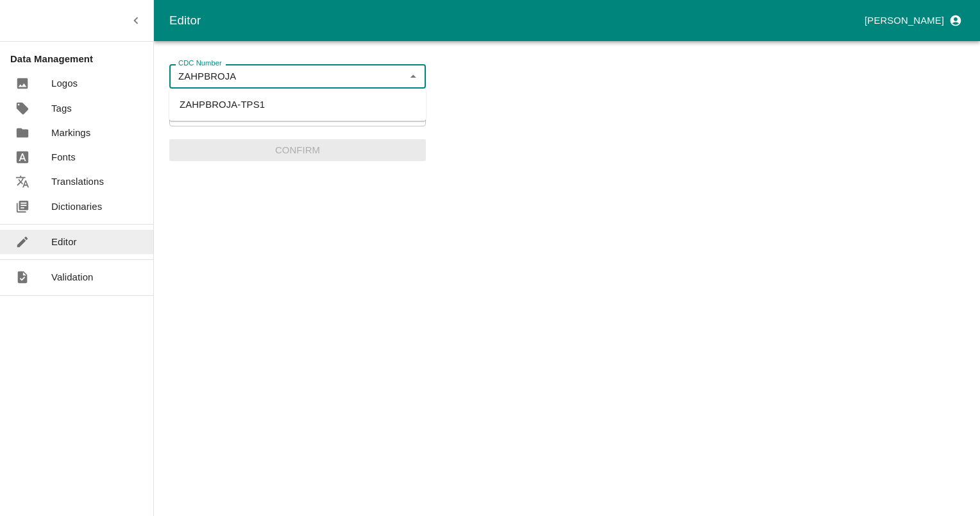 The height and width of the screenshot is (516, 980). I want to click on p: Data Management, so click(82, 59).